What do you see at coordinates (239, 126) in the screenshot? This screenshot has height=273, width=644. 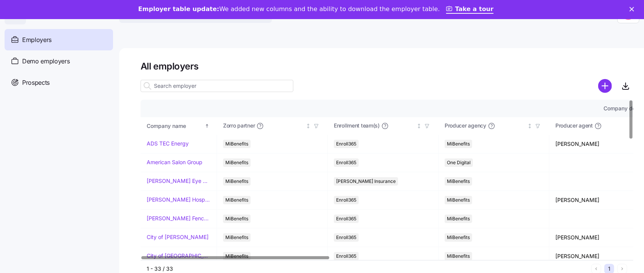 I see `span: Zorro partner` at bounding box center [239, 126].